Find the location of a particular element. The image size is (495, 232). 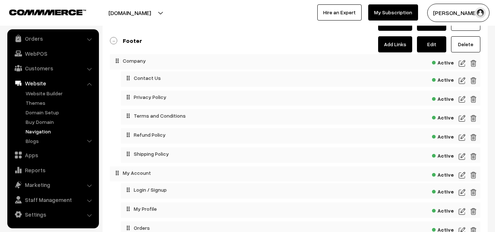

a: Website Builder is located at coordinates (60, 93).